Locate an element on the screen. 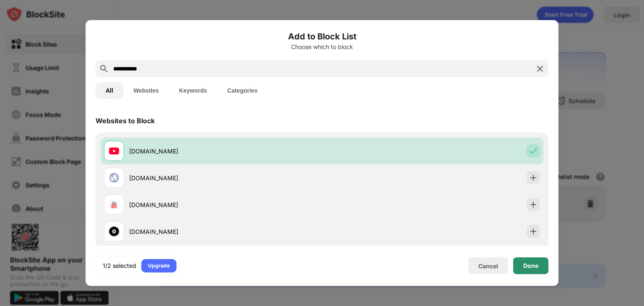 This screenshot has width=644, height=306. button: Keywords is located at coordinates (193, 91).